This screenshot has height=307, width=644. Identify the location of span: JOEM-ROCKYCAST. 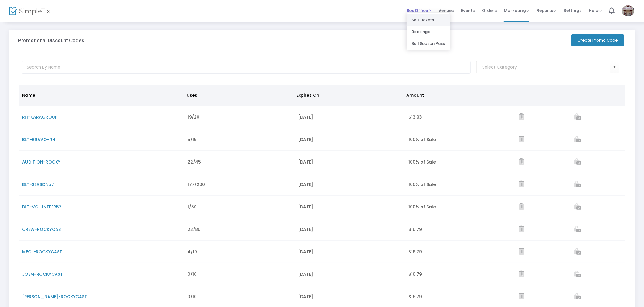
(43, 274).